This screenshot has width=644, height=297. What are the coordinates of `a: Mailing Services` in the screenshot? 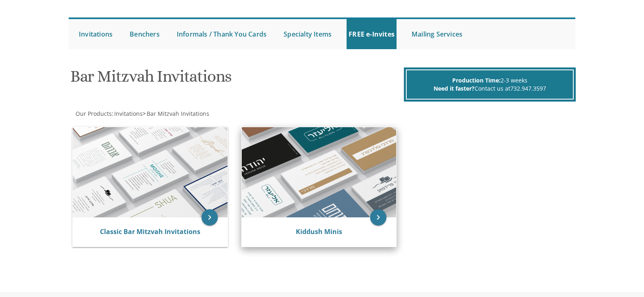 It's located at (437, 34).